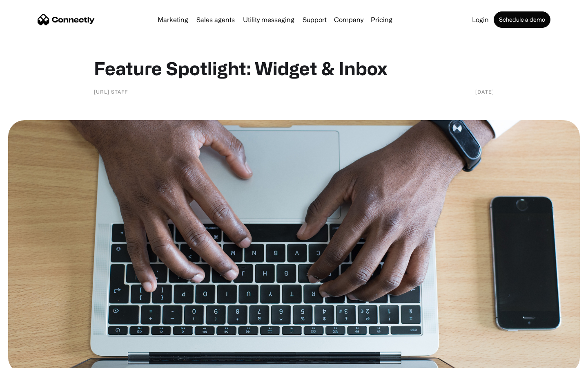 This screenshot has width=588, height=368. What do you see at coordinates (269, 20) in the screenshot?
I see `a: Utility messaging` at bounding box center [269, 20].